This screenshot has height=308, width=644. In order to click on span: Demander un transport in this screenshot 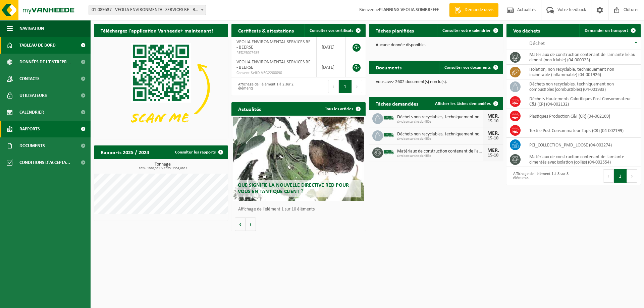, I will do `click(607, 30)`.